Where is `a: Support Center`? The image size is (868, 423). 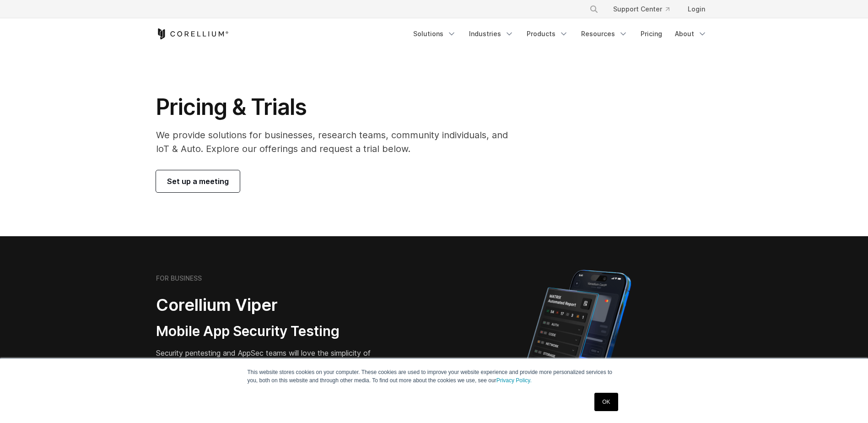 a: Support Center is located at coordinates (641, 9).